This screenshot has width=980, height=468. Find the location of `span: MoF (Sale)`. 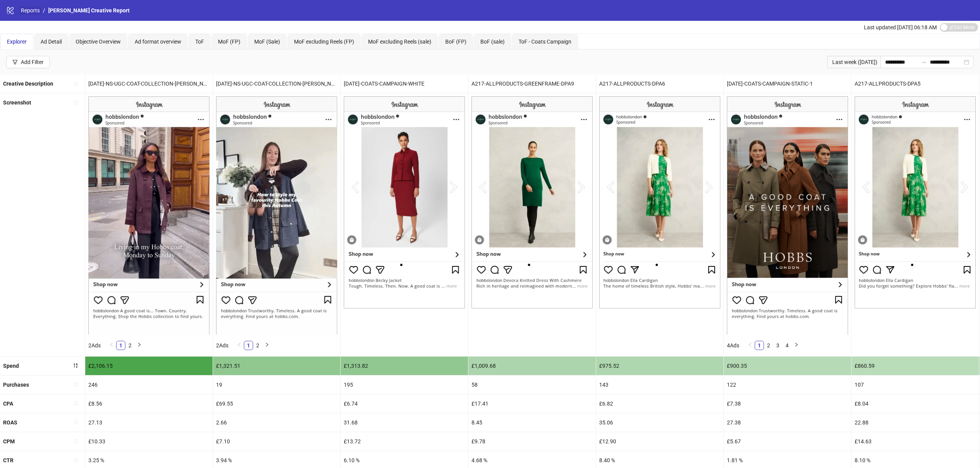

span: MoF (Sale) is located at coordinates (267, 41).